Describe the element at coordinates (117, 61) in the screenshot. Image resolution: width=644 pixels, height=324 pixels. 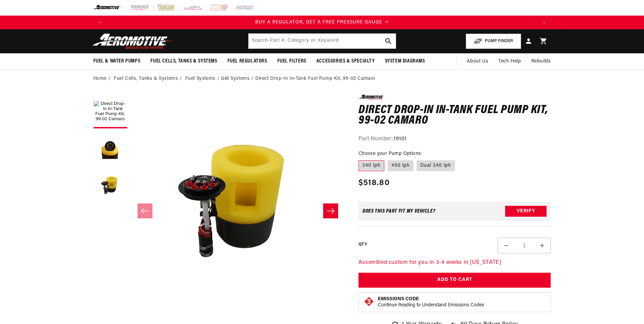
I see `summary: Fuel & Water Pumps` at that location.